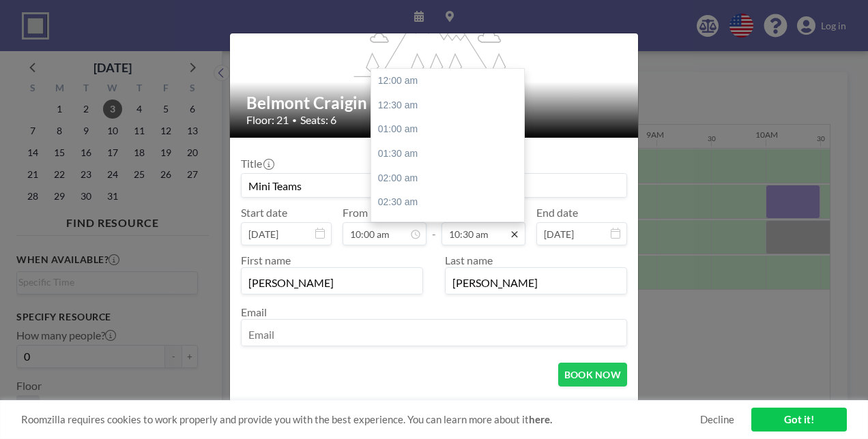  Describe the element at coordinates (557, 213) in the screenshot. I see `label: End date` at that location.